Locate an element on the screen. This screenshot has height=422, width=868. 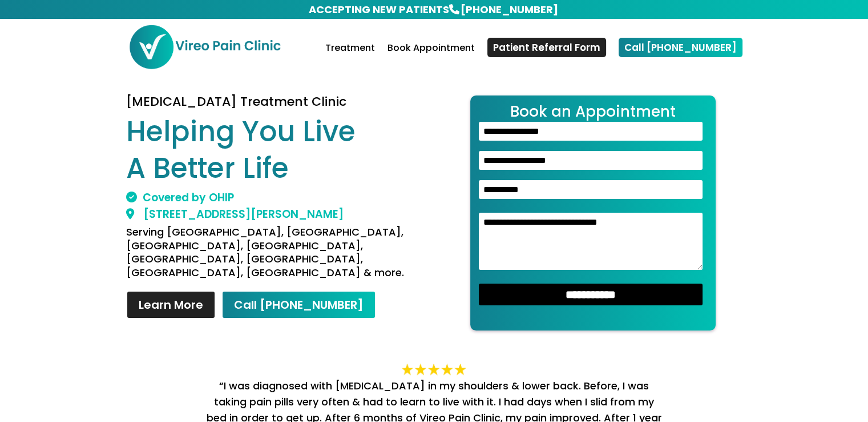
a: Book Appointment is located at coordinates (431, 57).